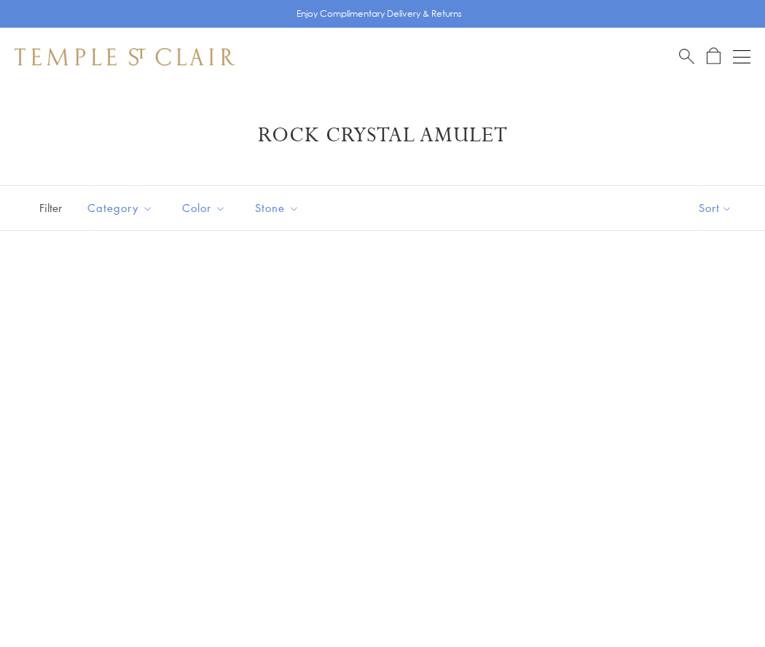 Image resolution: width=765 pixels, height=647 pixels. Describe the element at coordinates (686, 56) in the screenshot. I see `a: Search` at that location.